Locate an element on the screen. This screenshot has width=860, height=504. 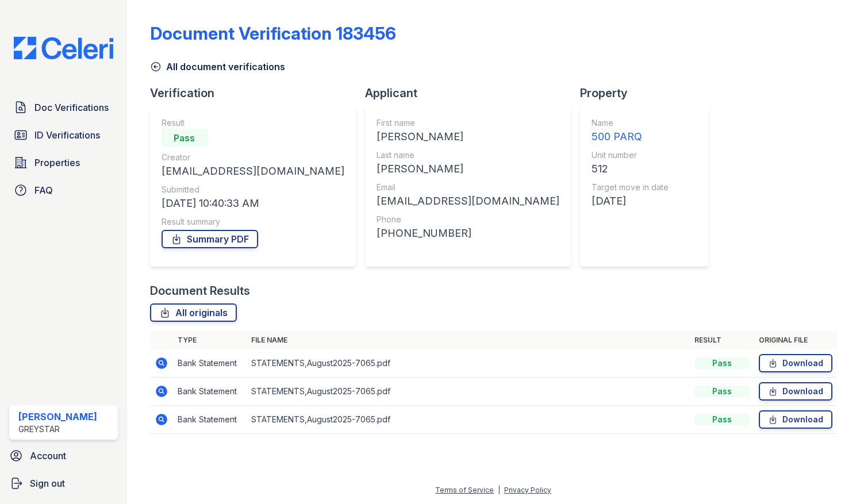
div: Target move in date is located at coordinates (630, 188).